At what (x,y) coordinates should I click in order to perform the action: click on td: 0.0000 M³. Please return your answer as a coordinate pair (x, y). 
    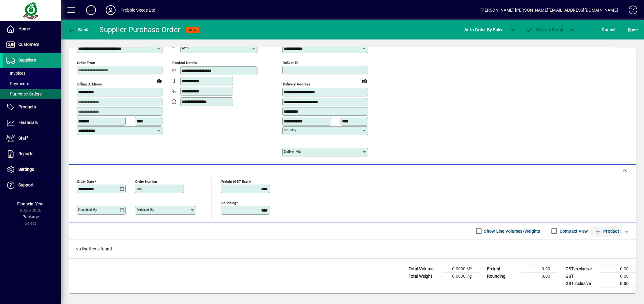
    Looking at the image, I should click on (460, 269).